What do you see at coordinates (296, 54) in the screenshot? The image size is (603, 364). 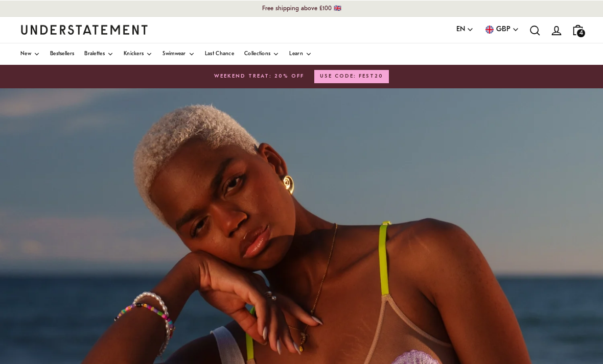 I see `span: Learn` at bounding box center [296, 54].